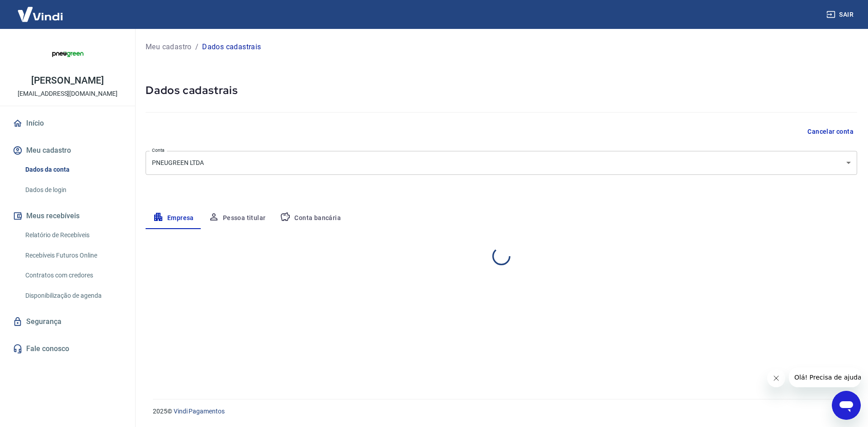 The width and height of the screenshot is (868, 427). What do you see at coordinates (68, 322) in the screenshot?
I see `a: Segurança` at bounding box center [68, 322].